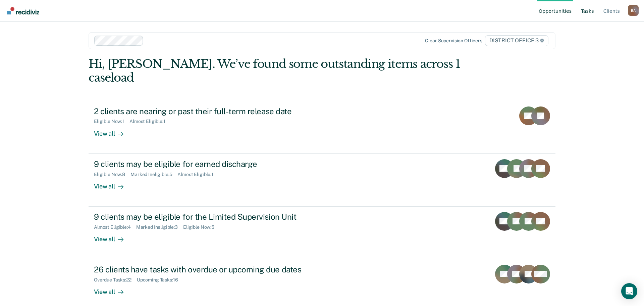  What do you see at coordinates (322, 127) in the screenshot?
I see `a: 2 clients are nearing or past their full-term release dateEligible Now:1Almost Eligible:1View all` at bounding box center [322, 127].